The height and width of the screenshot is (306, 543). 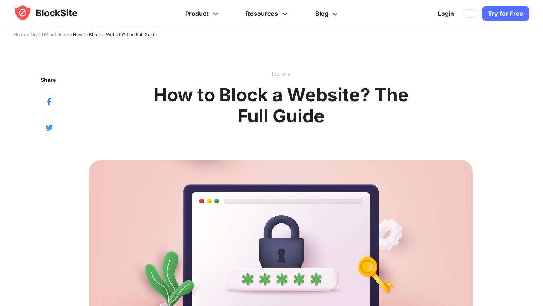 What do you see at coordinates (48, 80) in the screenshot?
I see `text: Share` at bounding box center [48, 80].